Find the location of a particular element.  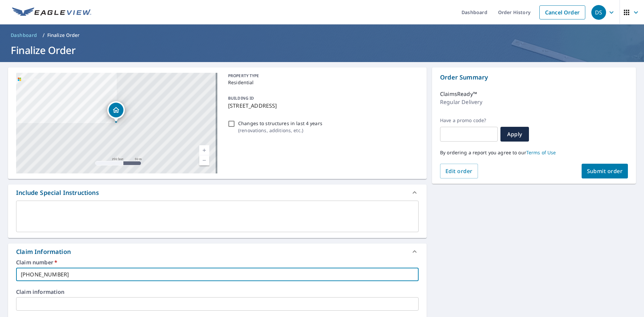

a: Current Level 17, Zoom In is located at coordinates (204, 150).